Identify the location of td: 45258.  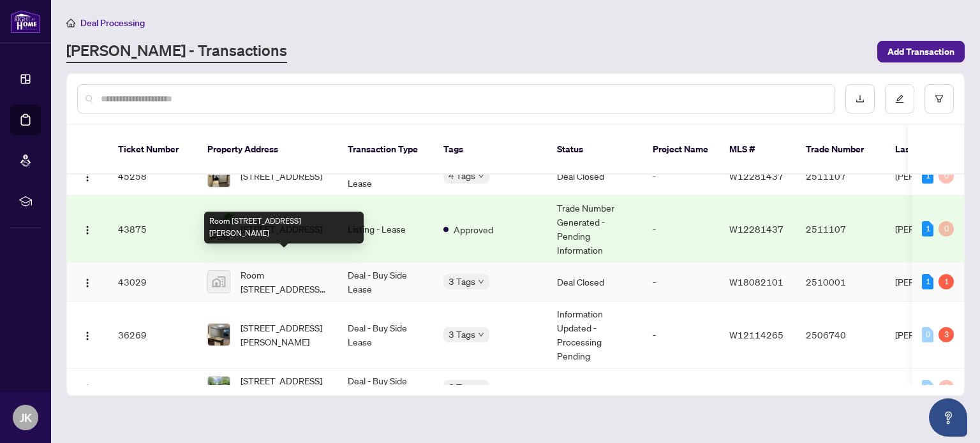
(153, 176).